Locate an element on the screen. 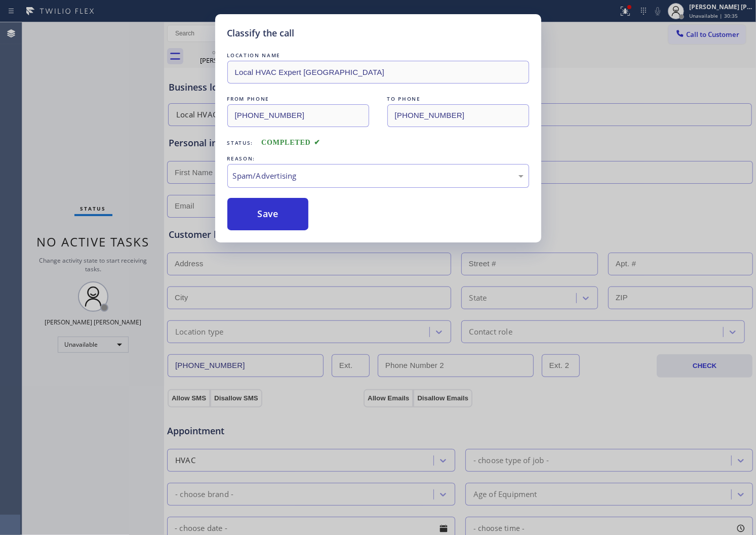  input: From phone is located at coordinates (298, 116).